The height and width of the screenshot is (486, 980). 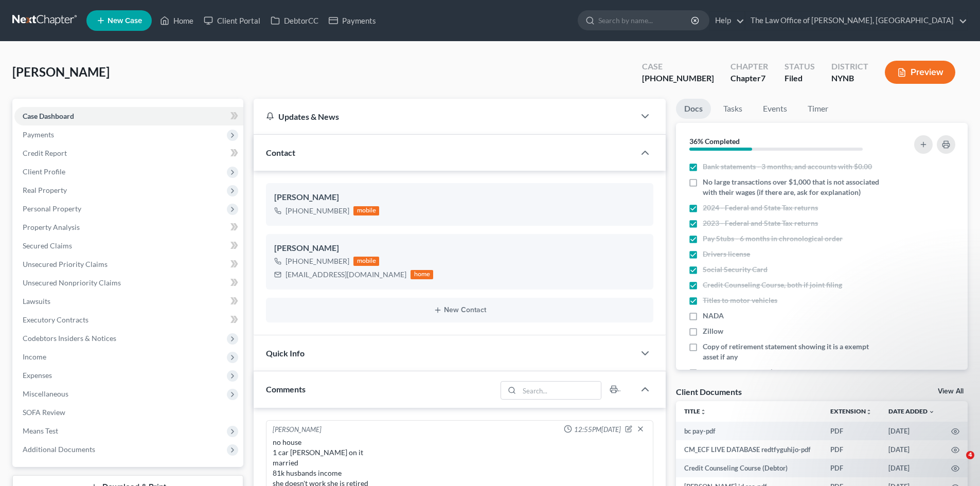 What do you see at coordinates (422, 275) in the screenshot?
I see `div: home` at bounding box center [422, 275].